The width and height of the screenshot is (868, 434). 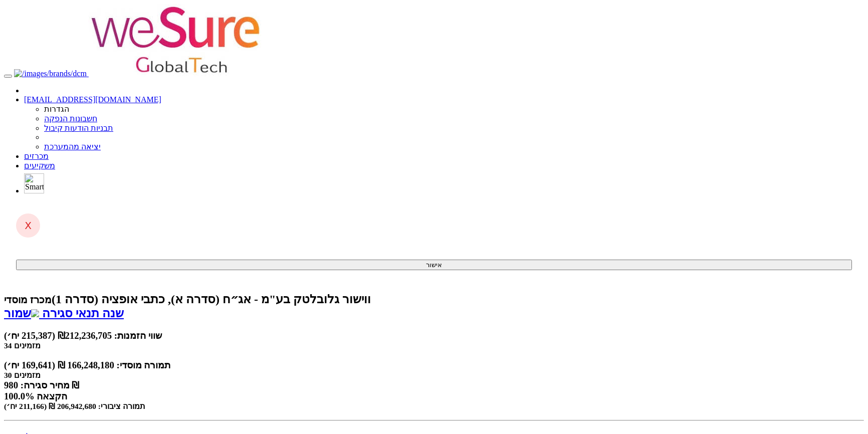 I want to click on div: ווישור גלובלטק בע"מ - אג״ח (סדרה א), כתבי אופציה (סדרה 1) - הנפקה לציבור, so click(x=434, y=299).